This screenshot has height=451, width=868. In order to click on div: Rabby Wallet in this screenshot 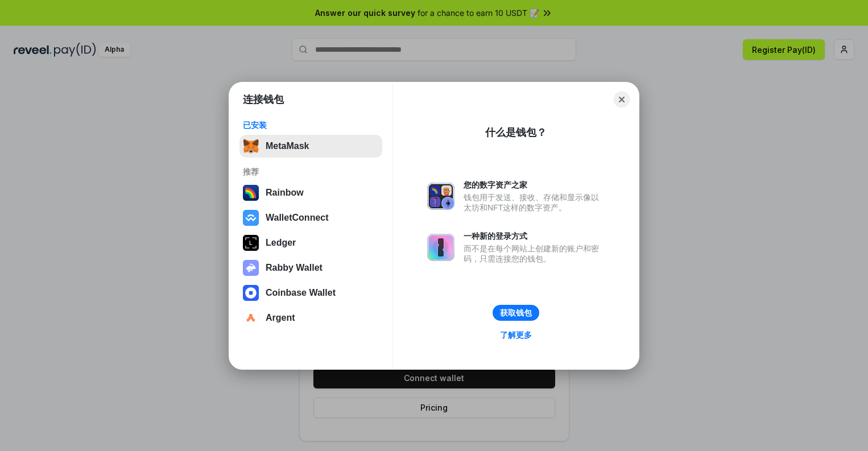, I will do `click(294, 268)`.